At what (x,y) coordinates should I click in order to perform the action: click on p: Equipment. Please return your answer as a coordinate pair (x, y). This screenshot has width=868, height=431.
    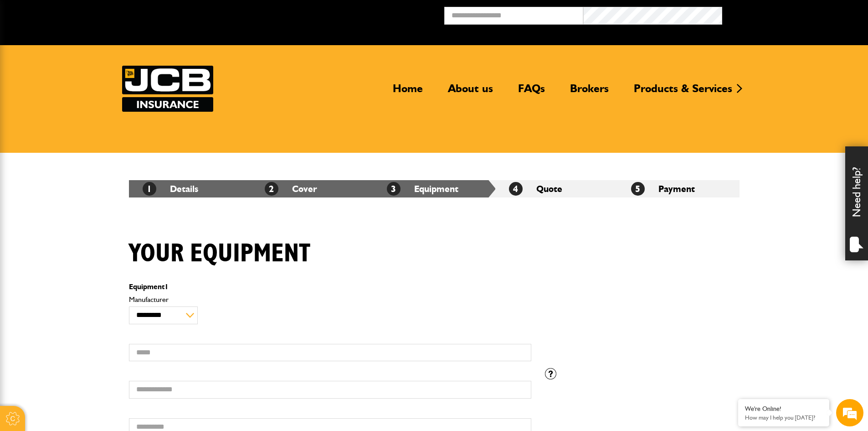
    Looking at the image, I should click on (330, 287).